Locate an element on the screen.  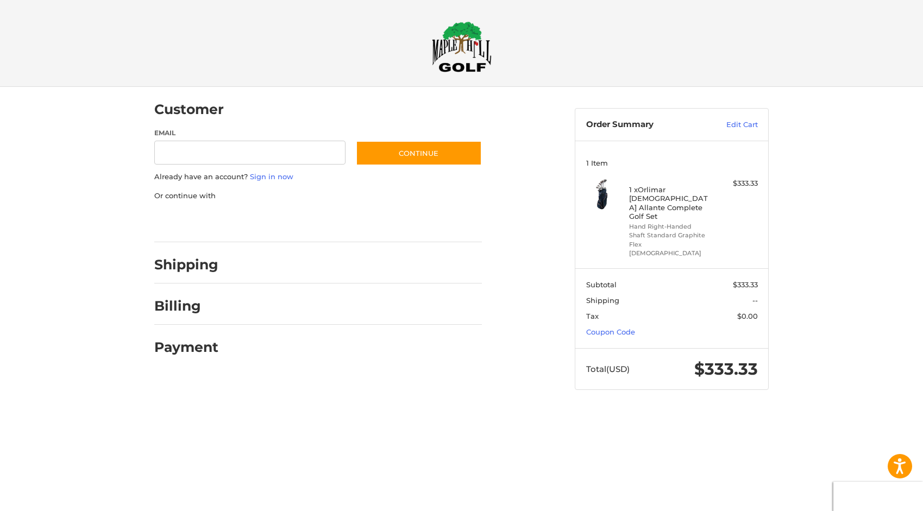
span: Tax is located at coordinates (592, 316).